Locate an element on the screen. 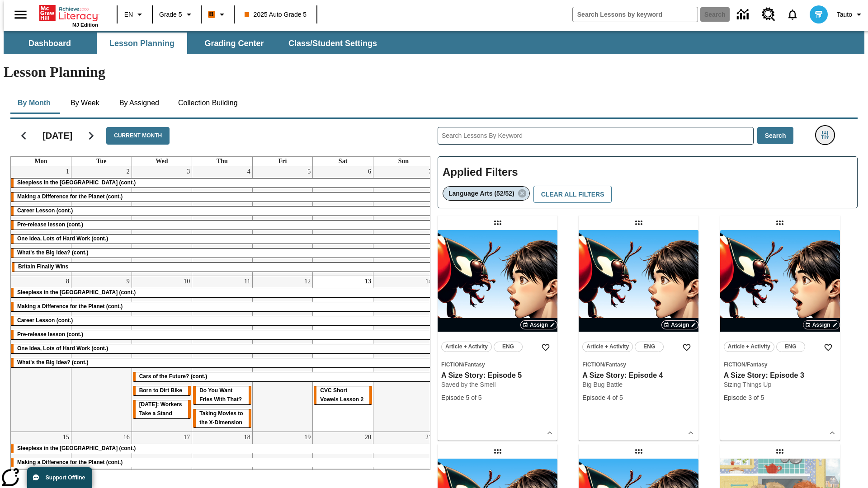  a: September 6, 2025 is located at coordinates (370, 172).